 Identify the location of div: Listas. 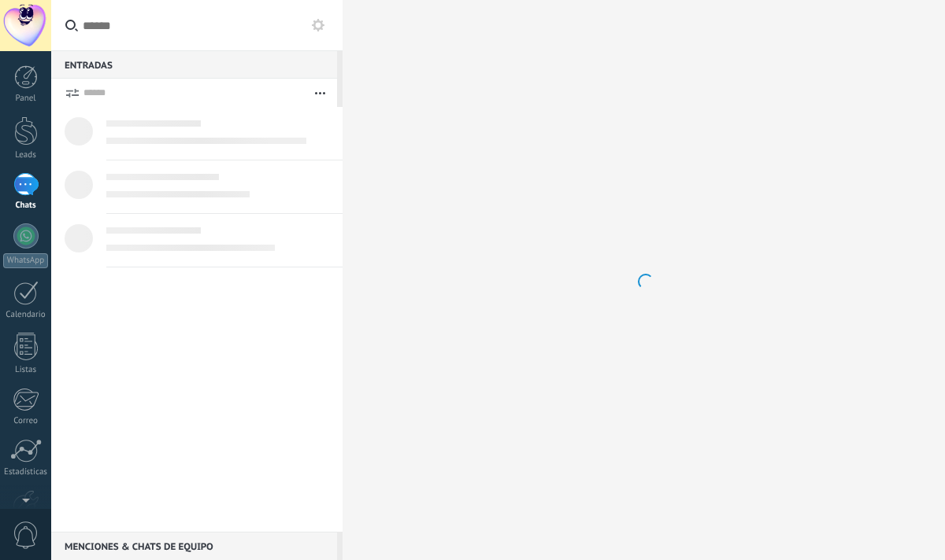
(26, 370).